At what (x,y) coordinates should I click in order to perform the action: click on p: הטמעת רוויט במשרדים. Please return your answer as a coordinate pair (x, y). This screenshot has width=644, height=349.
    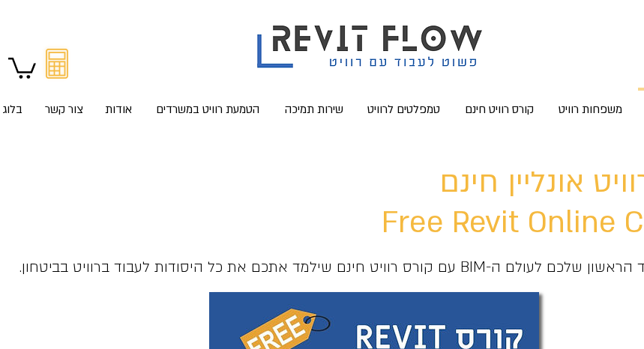
    Looking at the image, I should click on (208, 109).